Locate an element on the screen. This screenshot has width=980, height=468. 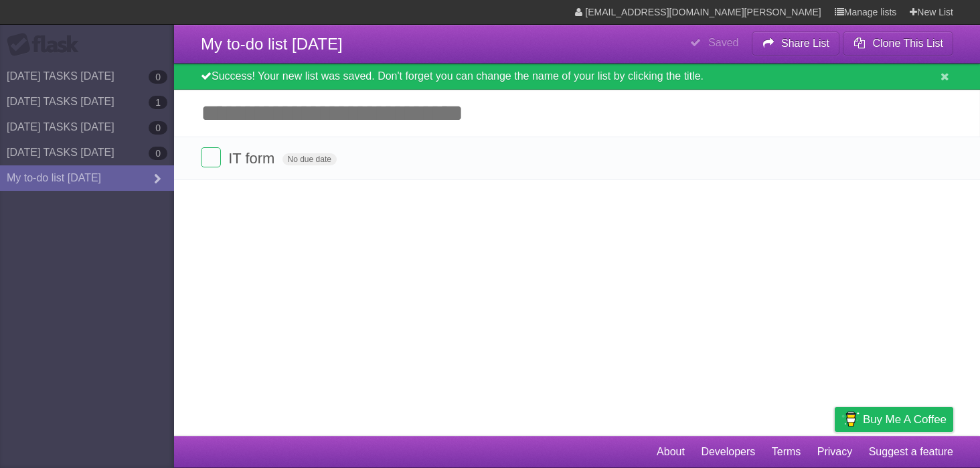
button: Share List is located at coordinates (796, 43).